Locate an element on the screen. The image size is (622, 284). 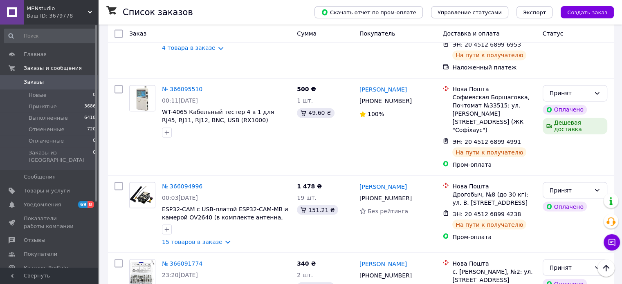
span: Без рейтинга is located at coordinates (388, 211).